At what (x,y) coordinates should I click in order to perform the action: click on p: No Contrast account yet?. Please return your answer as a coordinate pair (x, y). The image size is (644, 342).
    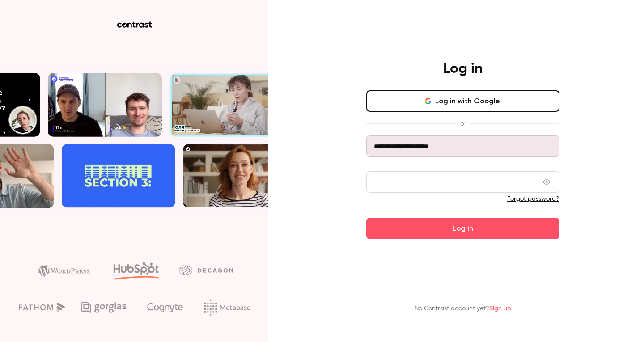
    Looking at the image, I should click on (462, 309).